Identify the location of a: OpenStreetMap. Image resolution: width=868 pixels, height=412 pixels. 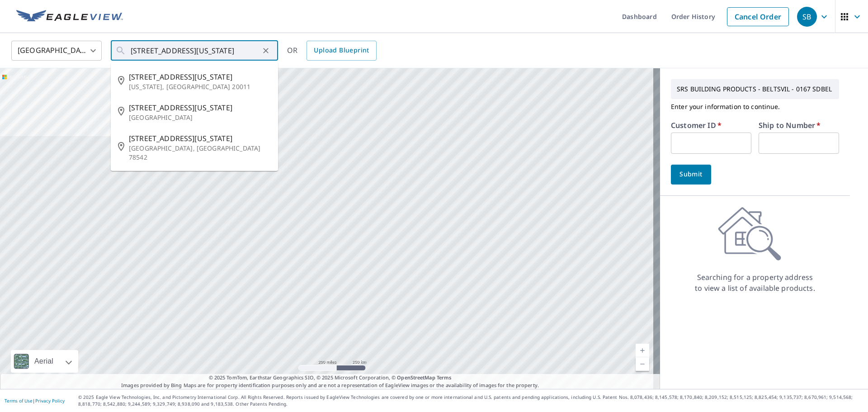
(416, 377).